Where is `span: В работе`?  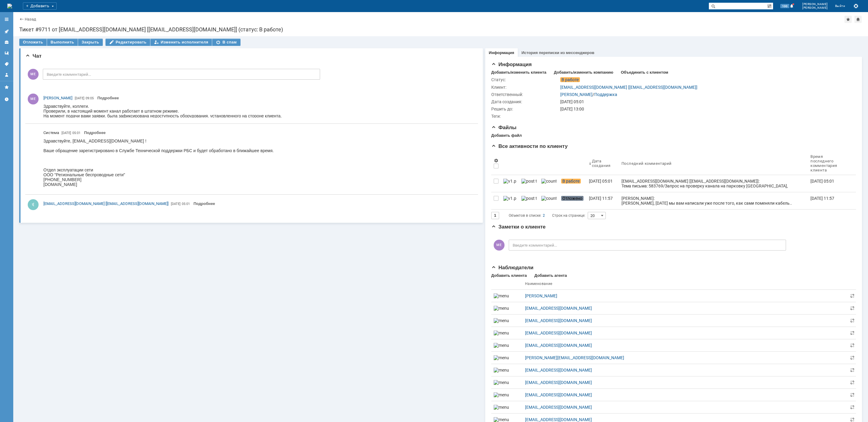
span: В работе is located at coordinates (571, 181).